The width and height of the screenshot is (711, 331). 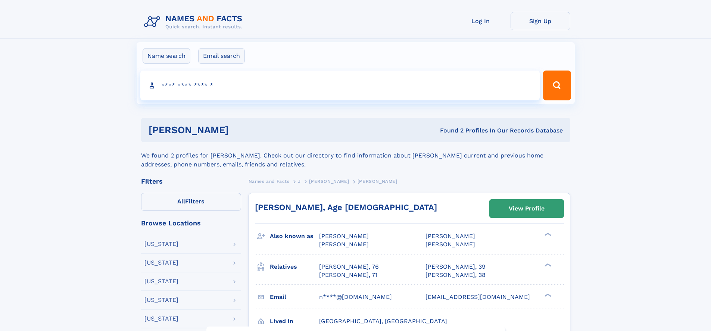 What do you see at coordinates (540, 21) in the screenshot?
I see `a: Sign Up` at bounding box center [540, 21].